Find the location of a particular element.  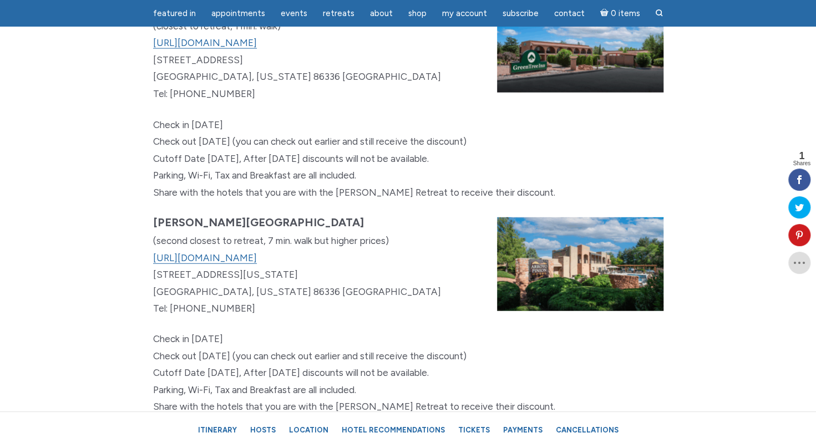

span: Contact is located at coordinates (569, 13).